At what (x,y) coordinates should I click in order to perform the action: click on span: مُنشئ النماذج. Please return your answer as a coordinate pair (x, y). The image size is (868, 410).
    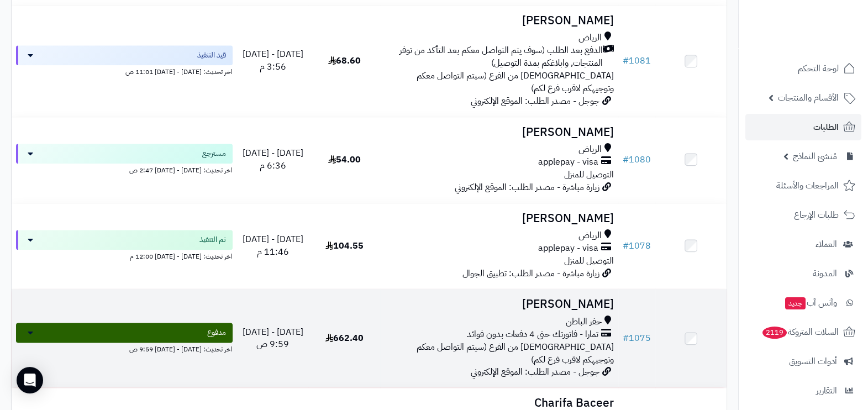
    Looking at the image, I should click on (815, 157).